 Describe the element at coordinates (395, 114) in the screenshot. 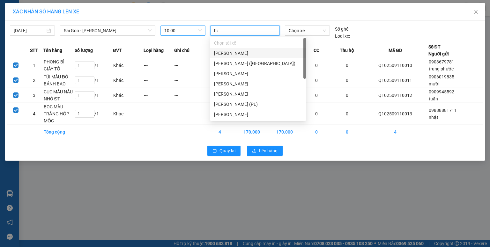

I see `td: Q102509110013` at that location.